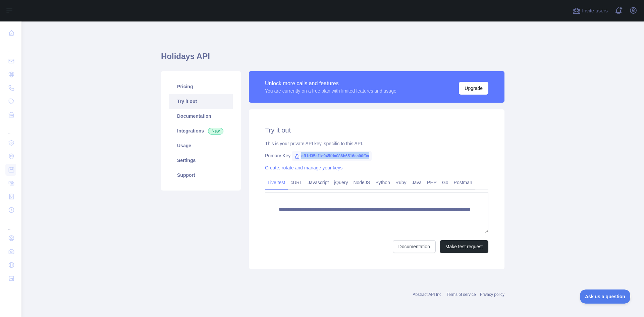 Image resolution: width=644 pixels, height=317 pixels. What do you see at coordinates (377, 130) in the screenshot?
I see `h2: Try it out` at bounding box center [377, 130].